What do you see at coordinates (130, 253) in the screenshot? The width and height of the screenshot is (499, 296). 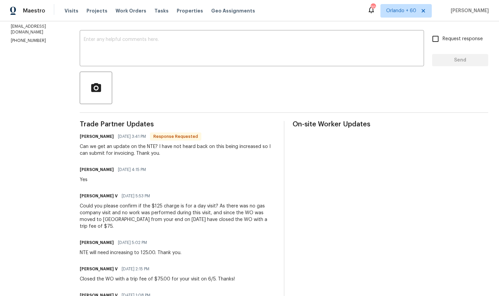 I see `div: NTE will need increasing to 125.00. Thank you.` at bounding box center [130, 253].